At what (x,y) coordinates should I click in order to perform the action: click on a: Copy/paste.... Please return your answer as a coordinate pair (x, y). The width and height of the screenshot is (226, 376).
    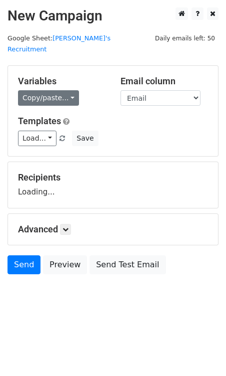
    Looking at the image, I should click on (48, 98).